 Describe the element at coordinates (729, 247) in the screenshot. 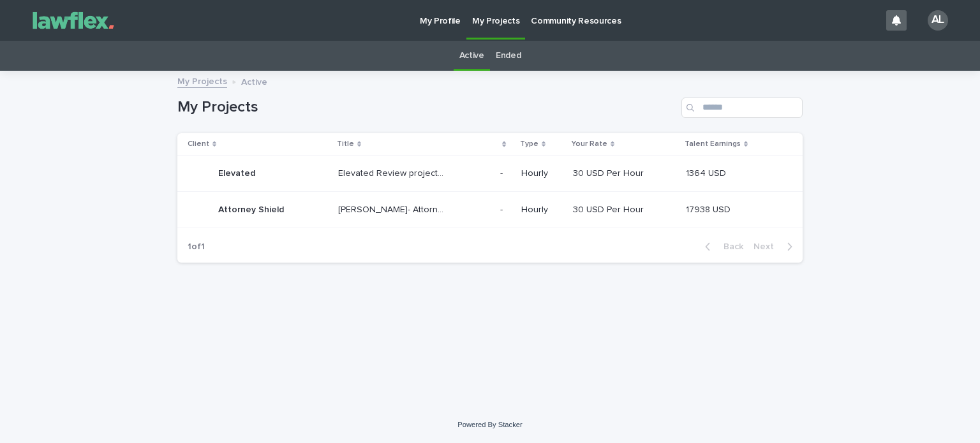

I see `span: Back` at that location.